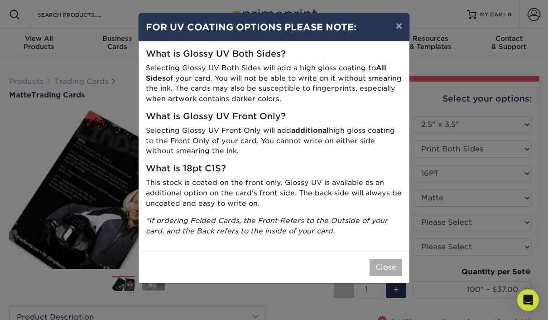 Image resolution: width=548 pixels, height=320 pixels. What do you see at coordinates (528, 300) in the screenshot?
I see `div: Open Intercom Messenger` at bounding box center [528, 300].